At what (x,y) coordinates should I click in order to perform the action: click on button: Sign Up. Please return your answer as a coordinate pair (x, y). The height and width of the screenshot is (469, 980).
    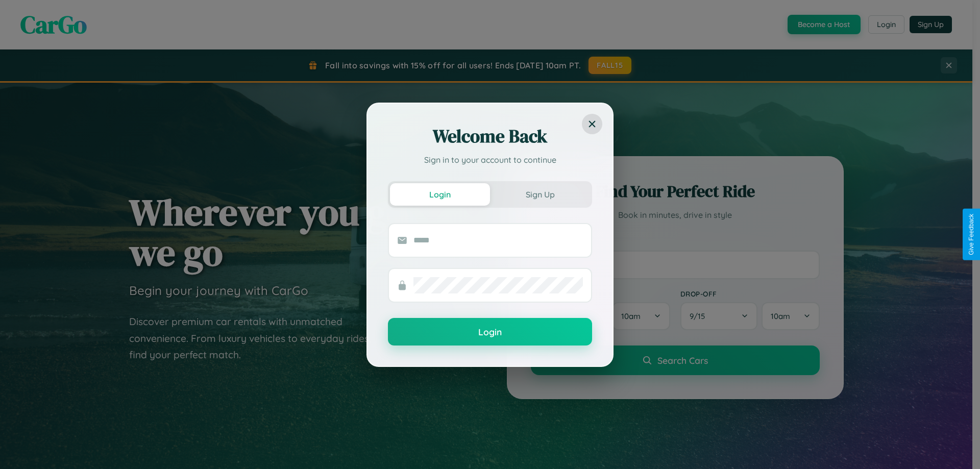
    Looking at the image, I should click on (540, 194).